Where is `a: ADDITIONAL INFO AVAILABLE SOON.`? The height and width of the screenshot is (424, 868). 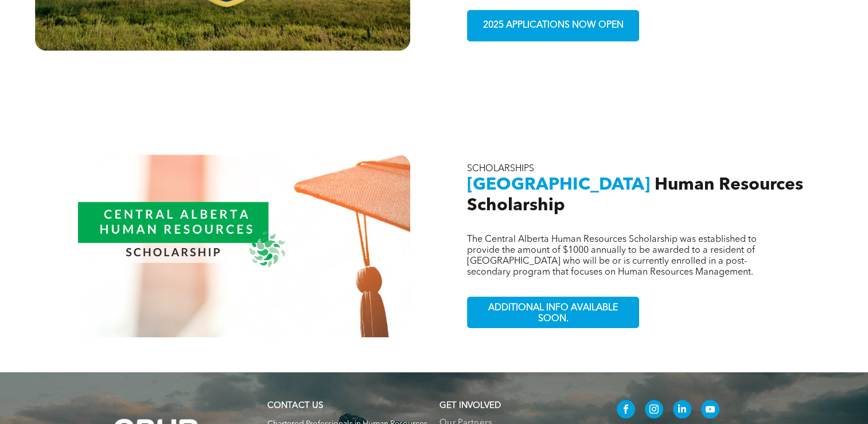
a: ADDITIONAL INFO AVAILABLE SOON. is located at coordinates (553, 312).